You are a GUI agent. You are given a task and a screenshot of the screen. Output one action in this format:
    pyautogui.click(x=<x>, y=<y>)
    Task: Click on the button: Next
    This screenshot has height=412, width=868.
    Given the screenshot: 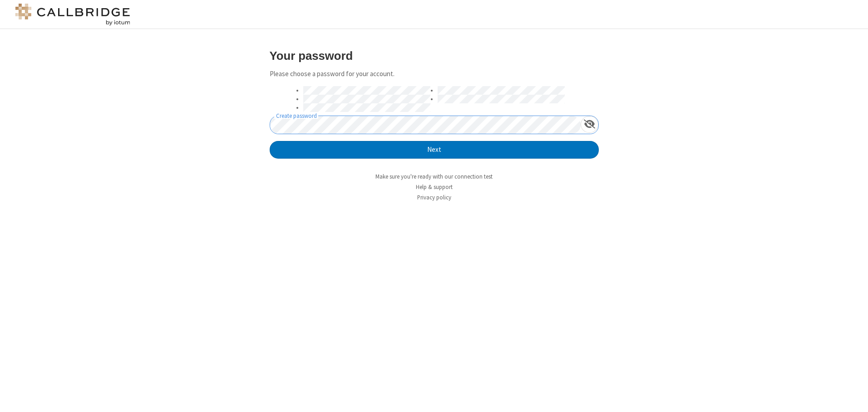 What is the action you would take?
    pyautogui.click(x=434, y=150)
    